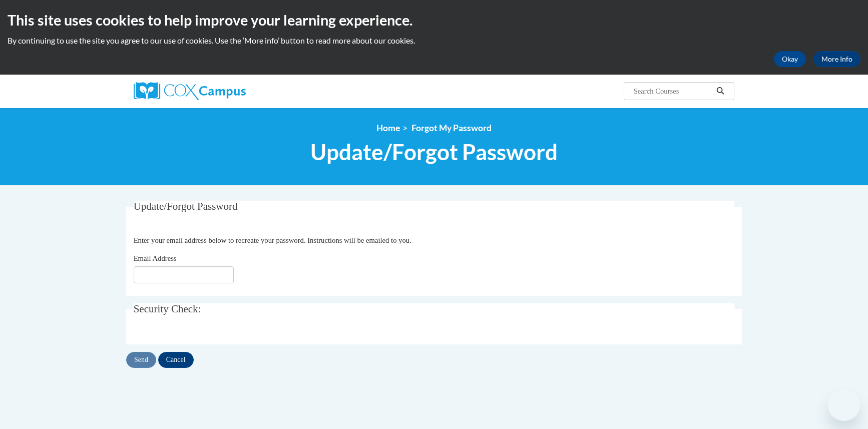  What do you see at coordinates (434, 41) in the screenshot?
I see `p: By continuing to use the site you agree to our use of cookies. Use the ‘More info’ button to read...` at bounding box center [434, 41].